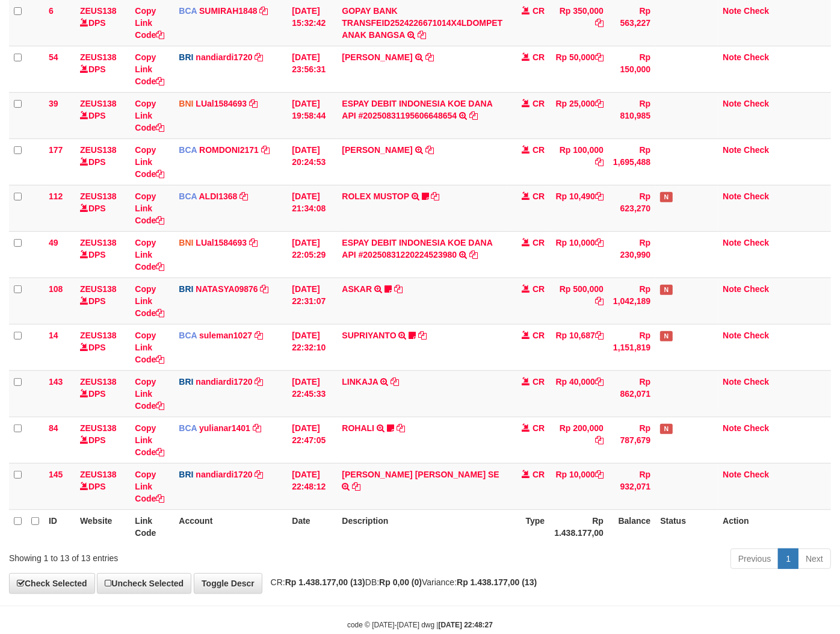  What do you see at coordinates (599, 475) in the screenshot?
I see `a: Copy Rp 10,000 to clipboard` at bounding box center [599, 475].